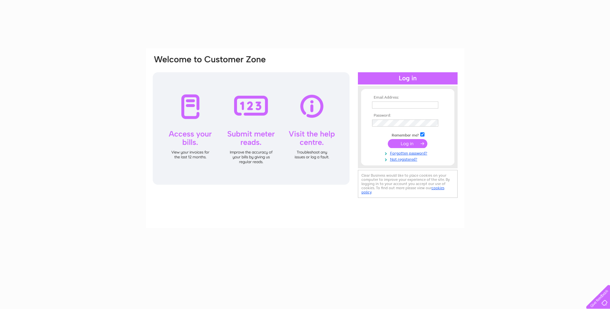 This screenshot has height=309, width=610. I want to click on th: Password:, so click(407, 116).